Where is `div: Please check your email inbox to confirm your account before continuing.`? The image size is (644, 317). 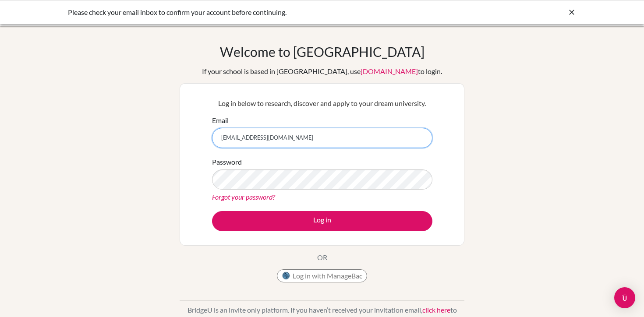
div: Please check your email inbox to confirm your account before continuing. is located at coordinates (256, 12).